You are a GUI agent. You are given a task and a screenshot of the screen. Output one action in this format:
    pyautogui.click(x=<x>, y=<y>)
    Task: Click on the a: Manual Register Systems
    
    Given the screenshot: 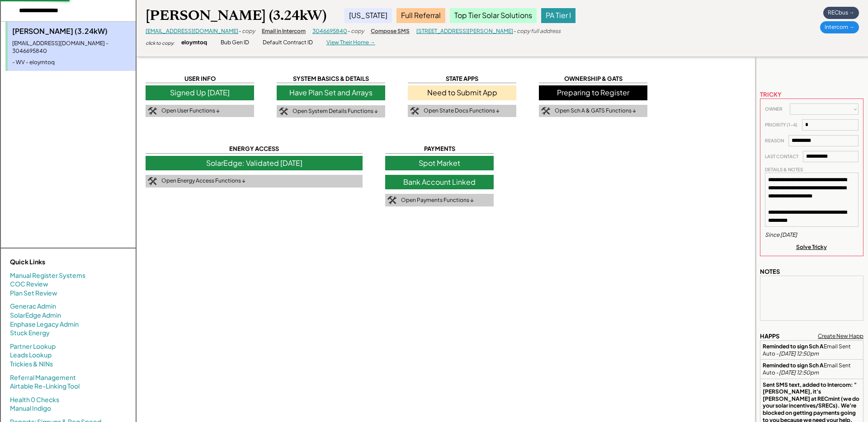 What is the action you would take?
    pyautogui.click(x=48, y=276)
    